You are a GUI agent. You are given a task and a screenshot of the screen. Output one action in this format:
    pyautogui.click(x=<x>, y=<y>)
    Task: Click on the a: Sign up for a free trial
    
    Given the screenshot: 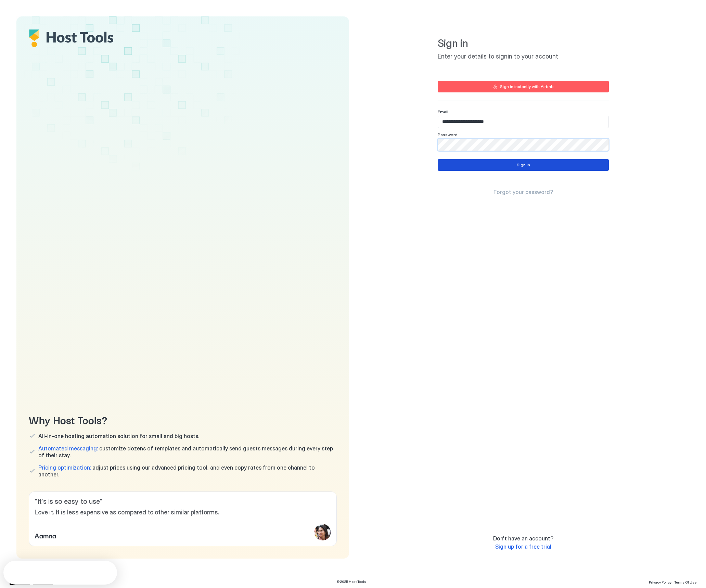 What is the action you would take?
    pyautogui.click(x=523, y=546)
    